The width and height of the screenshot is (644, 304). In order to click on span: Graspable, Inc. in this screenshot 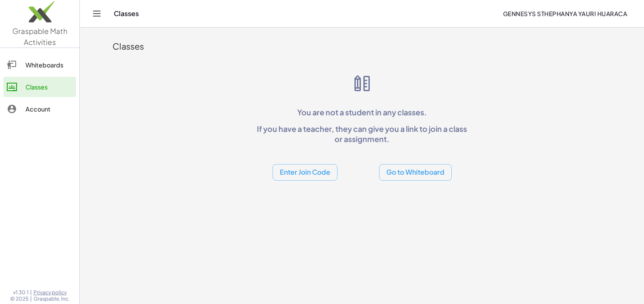, I will do `click(51, 299)`.